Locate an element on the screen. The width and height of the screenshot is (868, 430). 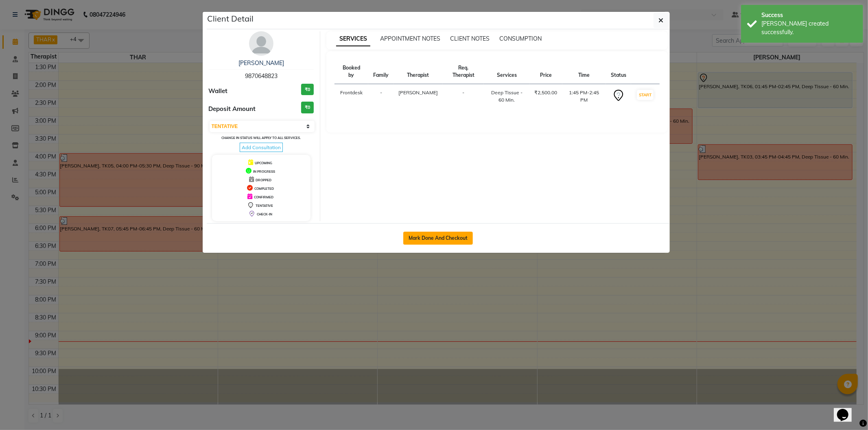
span: 9870648823 is located at coordinates (262, 76).